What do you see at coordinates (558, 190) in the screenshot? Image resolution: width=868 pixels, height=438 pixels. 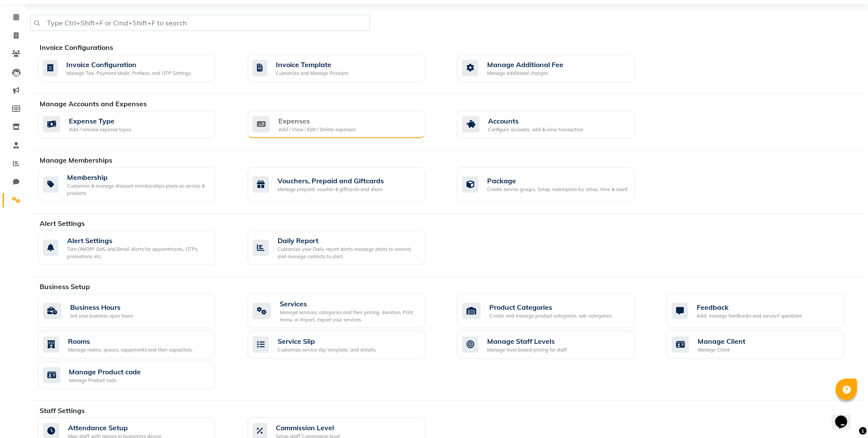 I see `div: Create service groups, Setup redemption by Value, time & count` at bounding box center [558, 190].